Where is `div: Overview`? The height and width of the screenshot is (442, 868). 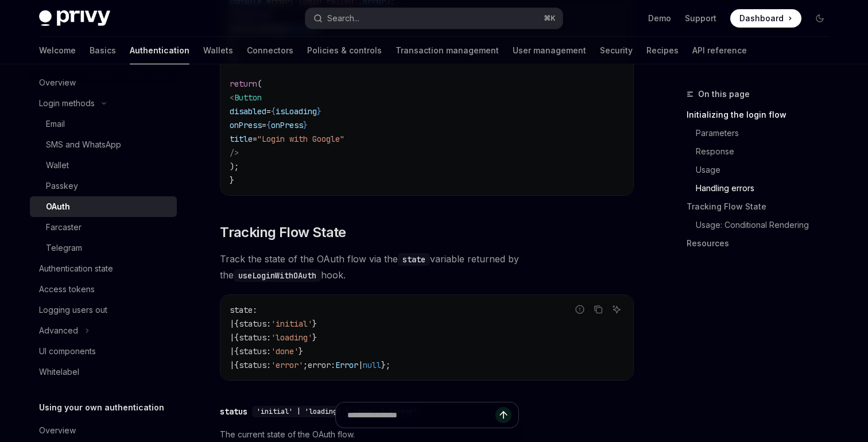 div: Overview is located at coordinates (57, 82).